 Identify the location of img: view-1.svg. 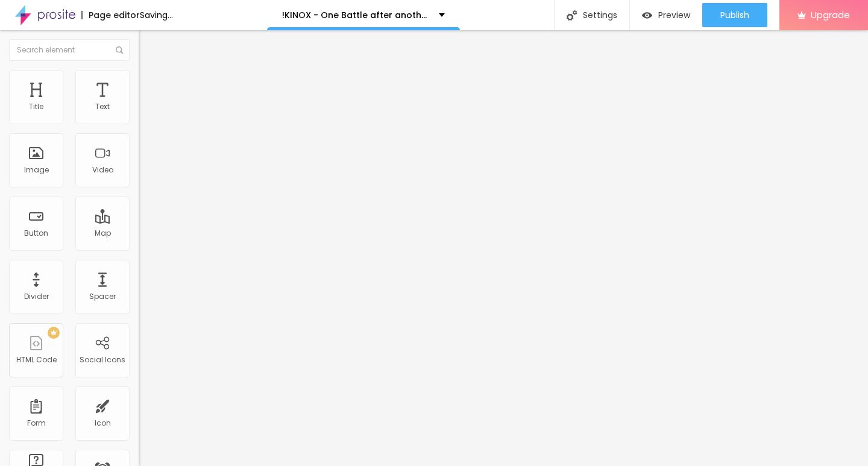
(647, 15).